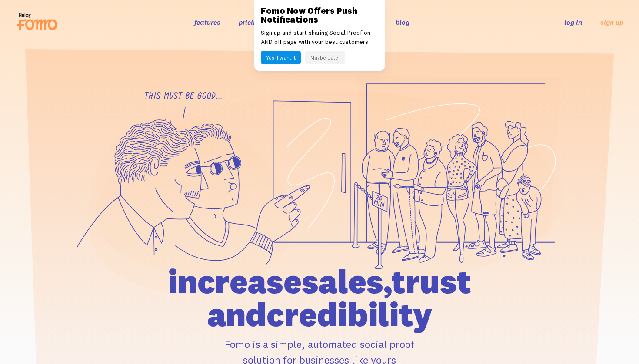 The image size is (639, 364). Describe the element at coordinates (402, 22) in the screenshot. I see `a: blog` at that location.